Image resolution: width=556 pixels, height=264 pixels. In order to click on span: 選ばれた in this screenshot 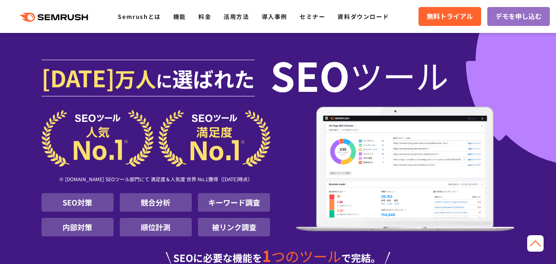, I will do `click(214, 78)`.